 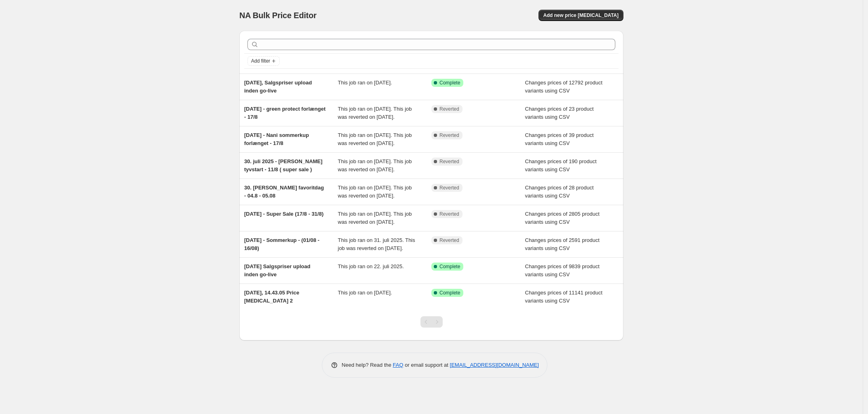 I want to click on span: This job ran on 22. juli 2025., so click(x=371, y=266).